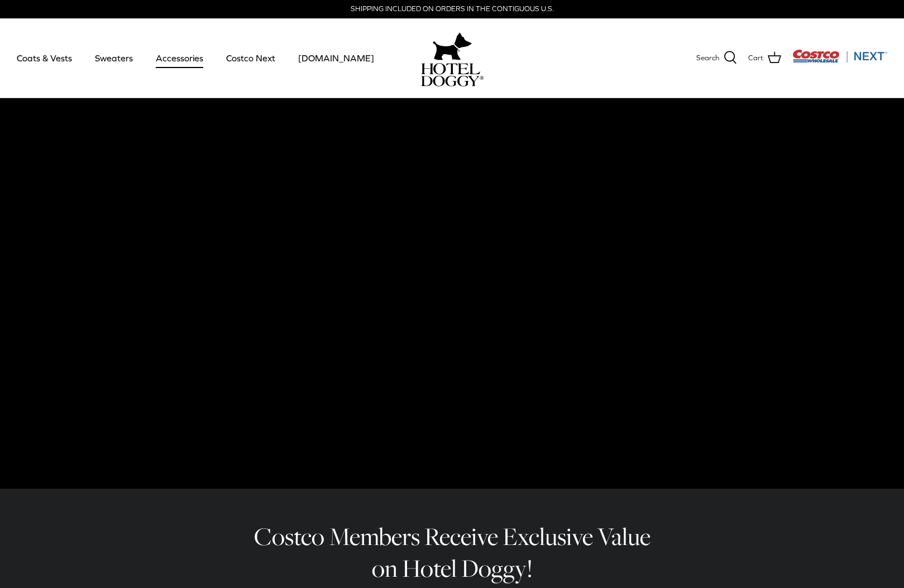 The width and height of the screenshot is (904, 588). What do you see at coordinates (250, 58) in the screenshot?
I see `a: Costco Next` at bounding box center [250, 58].